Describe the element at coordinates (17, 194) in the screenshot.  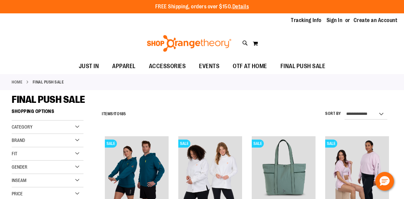
I see `span: Price` at that location.